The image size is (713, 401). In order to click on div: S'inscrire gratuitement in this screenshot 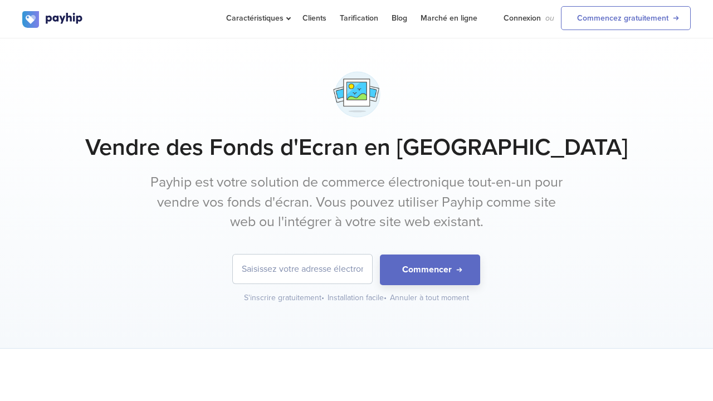, I will do `click(285, 298)`.